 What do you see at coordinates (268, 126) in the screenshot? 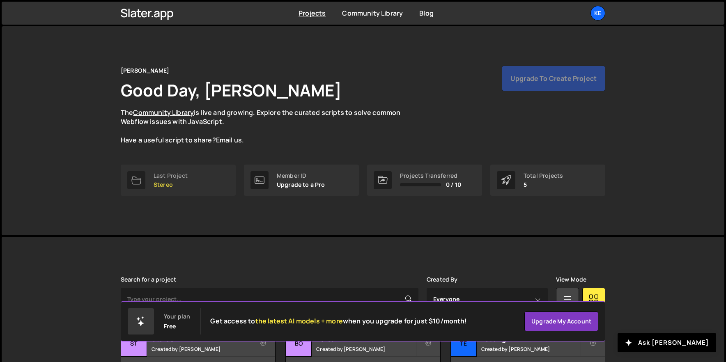
I see `p: The is live and growing. Explore the curated scripts to solve common Webflow issues with JavaScri...` at bounding box center [268, 126].